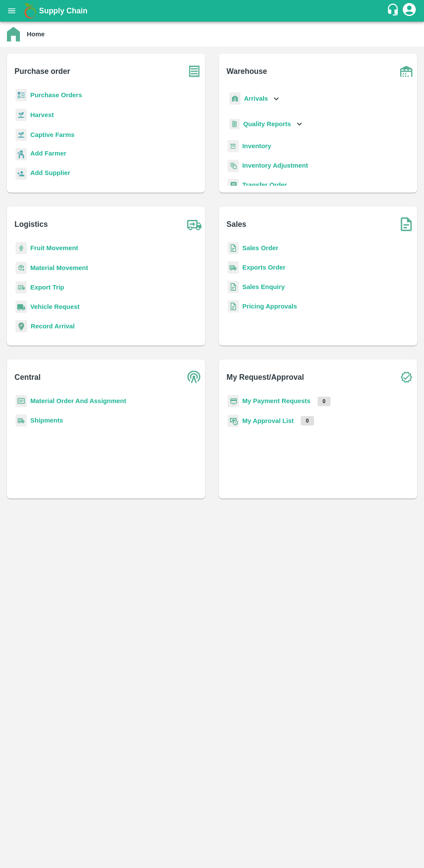 The height and width of the screenshot is (868, 424). I want to click on b: Central, so click(28, 378).